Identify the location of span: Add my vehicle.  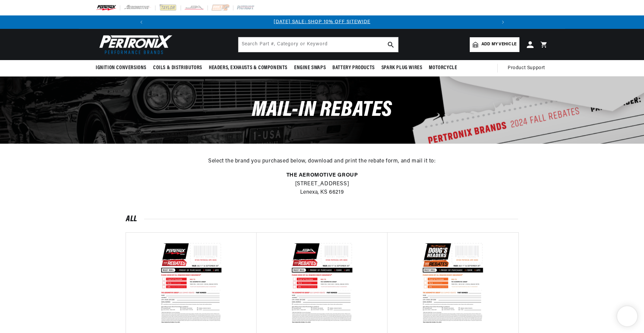
(499, 44).